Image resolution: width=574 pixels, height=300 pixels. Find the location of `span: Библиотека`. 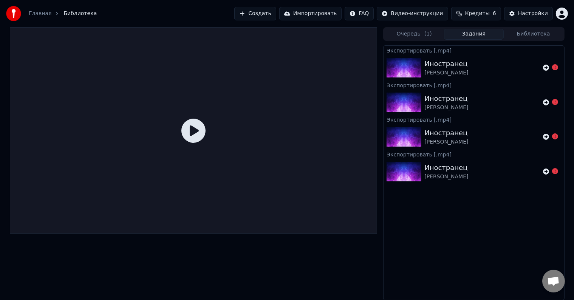

span: Библиотека is located at coordinates (80, 14).